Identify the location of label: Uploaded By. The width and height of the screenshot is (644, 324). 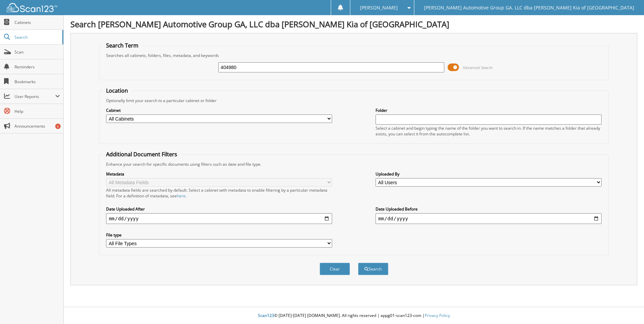
(488, 174).